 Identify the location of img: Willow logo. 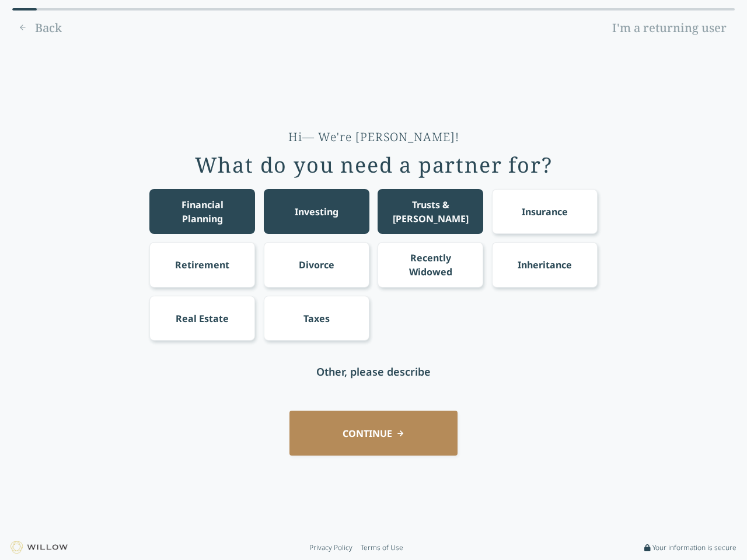
(39, 547).